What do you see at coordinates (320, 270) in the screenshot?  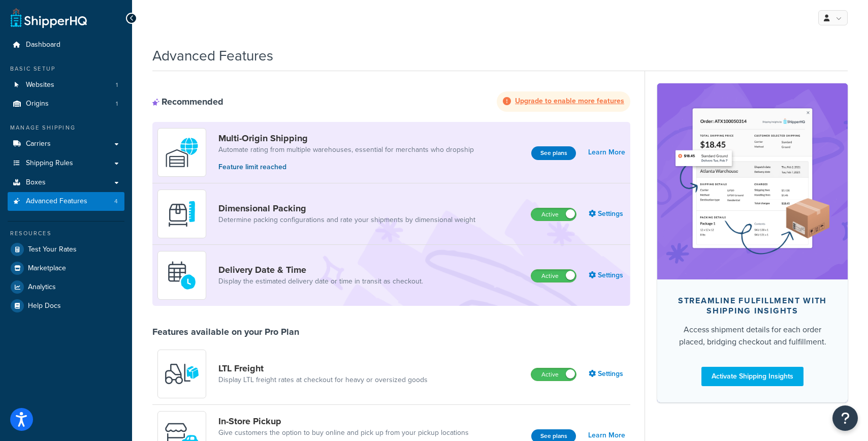 I see `a: Delivery Date & Time` at bounding box center [320, 270].